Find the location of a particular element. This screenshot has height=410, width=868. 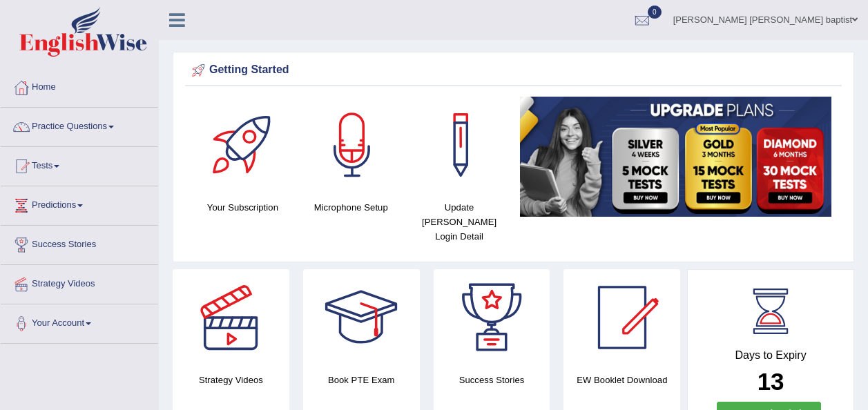

h4: Success Stories is located at coordinates (491, 379).